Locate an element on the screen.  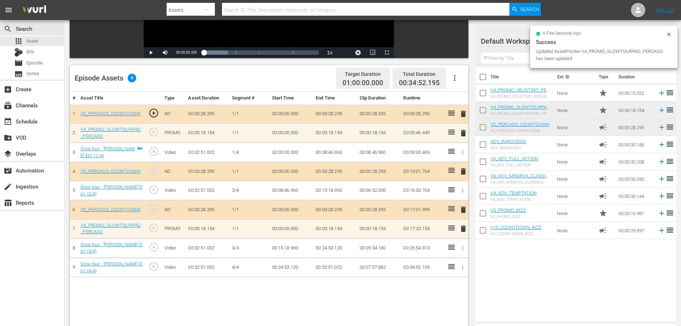
div: V4_PROMO_VELISTIRIT_PERCASO is located at coordinates (521, 96).